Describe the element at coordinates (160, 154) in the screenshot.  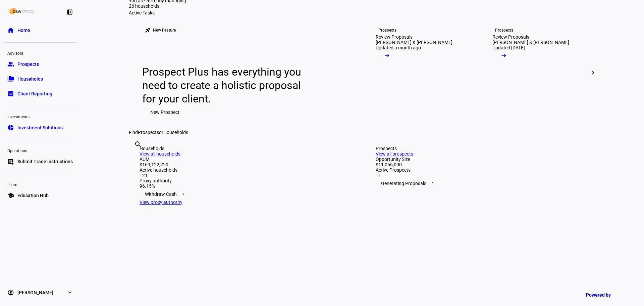
I see `a: View all households` at that location.